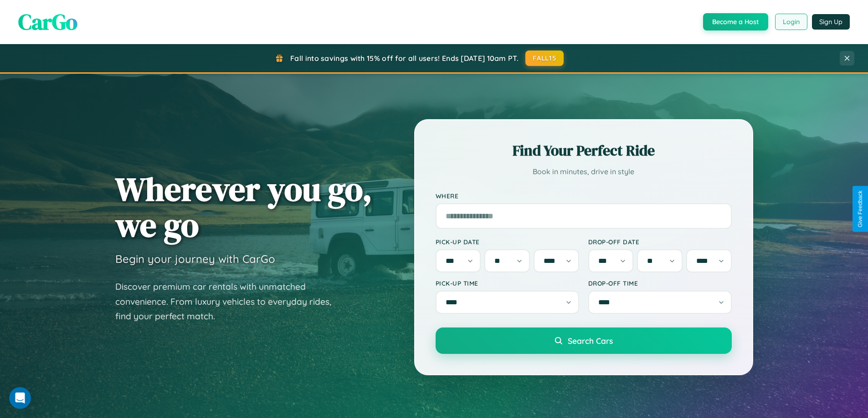  What do you see at coordinates (584, 172) in the screenshot?
I see `p: Book in minutes, drive in style` at bounding box center [584, 172].